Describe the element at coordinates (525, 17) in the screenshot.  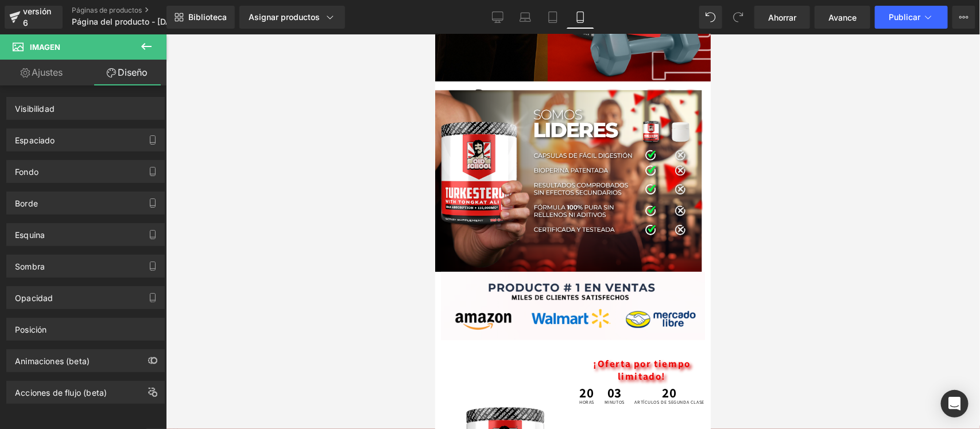
I see `a: Computadora portátil` at that location.